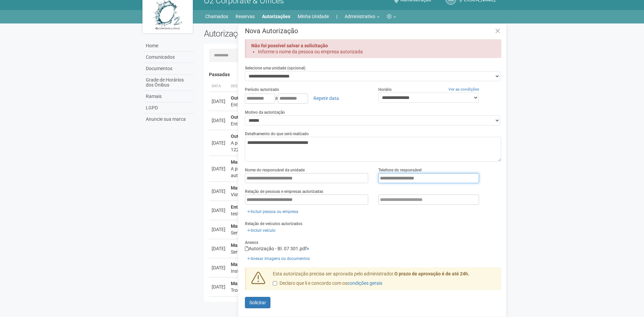 This screenshot has height=317, width=644. What do you see at coordinates (261, 230) in the screenshot?
I see `a: Incluir veículo` at bounding box center [261, 230].